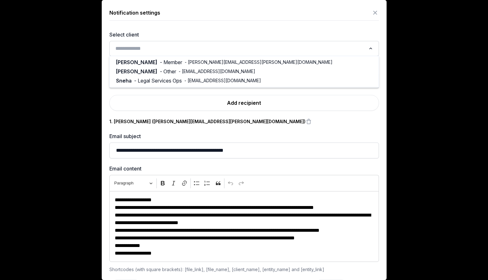 Image resolution: width=488 pixels, height=280 pixels. I want to click on label: Email subject, so click(244, 136).